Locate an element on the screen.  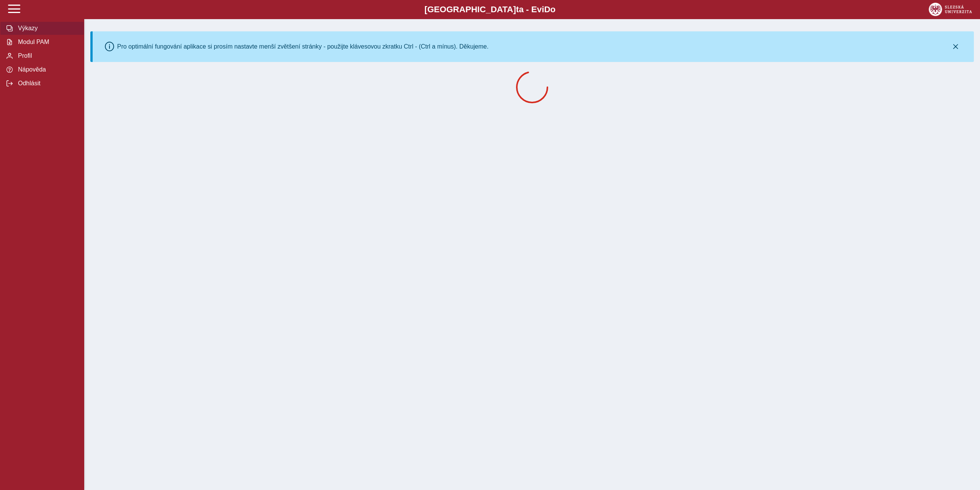
span: t is located at coordinates (517, 9).